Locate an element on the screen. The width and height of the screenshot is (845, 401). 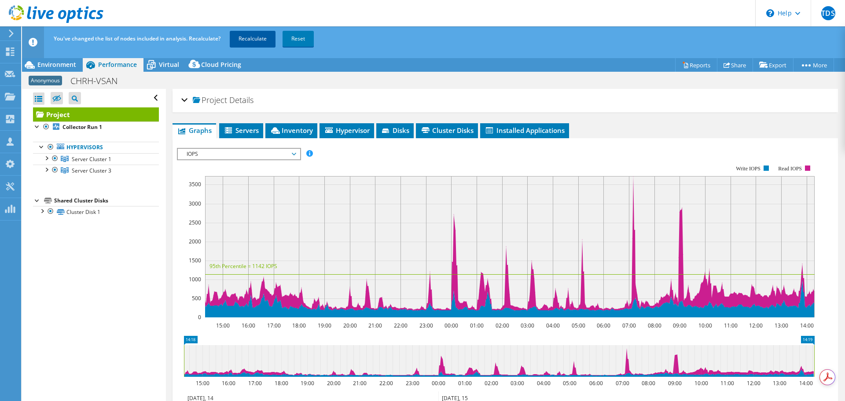
a: Recalculate is located at coordinates (253, 39).